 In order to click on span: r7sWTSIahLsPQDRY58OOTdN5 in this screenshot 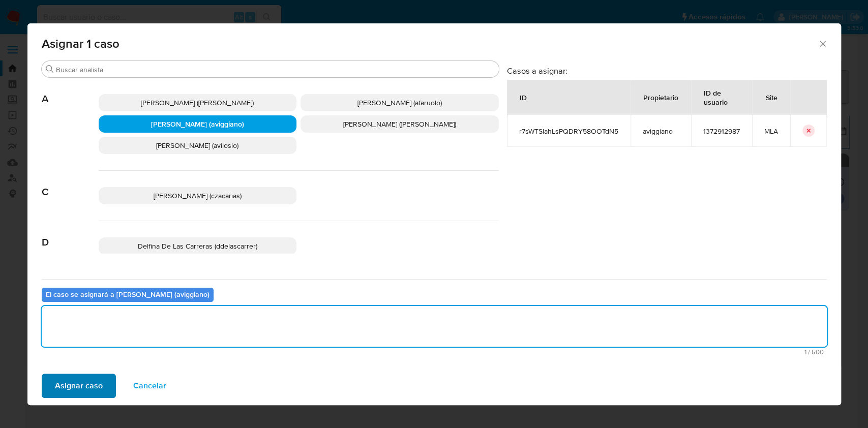, I will do `click(569, 131)`.